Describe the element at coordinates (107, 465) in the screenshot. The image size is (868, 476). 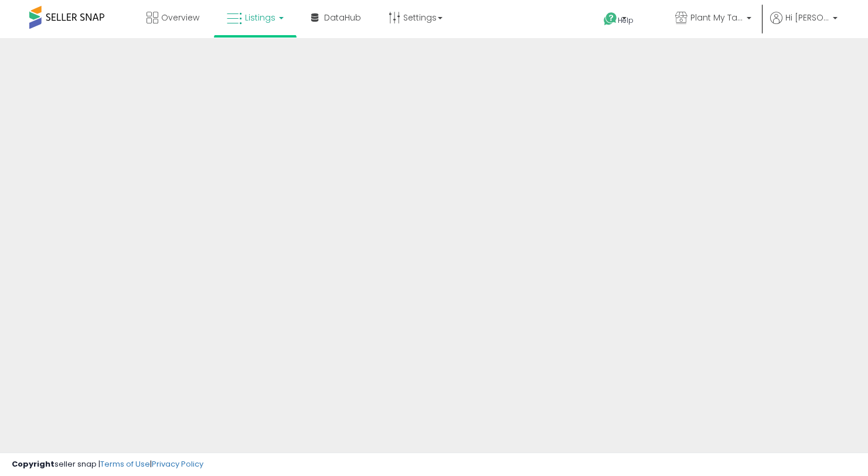
I see `div: seller snap | |` at that location.